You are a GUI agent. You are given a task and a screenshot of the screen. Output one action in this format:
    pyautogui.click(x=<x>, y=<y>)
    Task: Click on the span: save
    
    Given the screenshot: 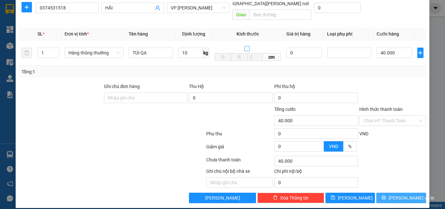 What is the action you would take?
    pyautogui.click(x=333, y=198)
    